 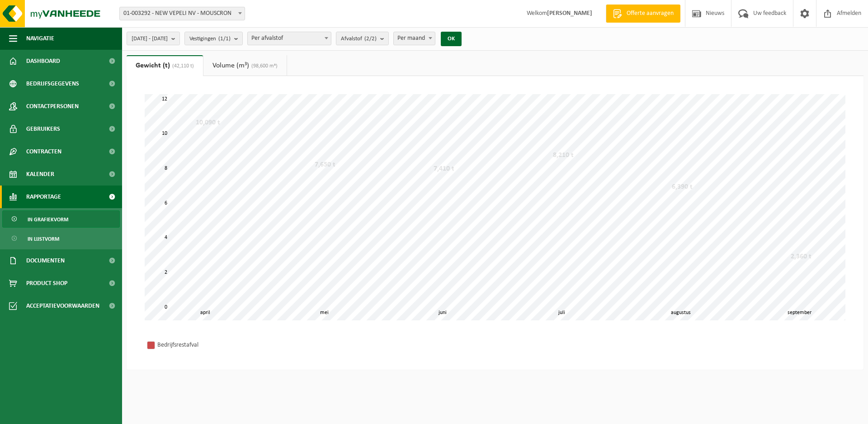 What do you see at coordinates (563, 155) in the screenshot?
I see `div: 8,210 t` at bounding box center [563, 155].